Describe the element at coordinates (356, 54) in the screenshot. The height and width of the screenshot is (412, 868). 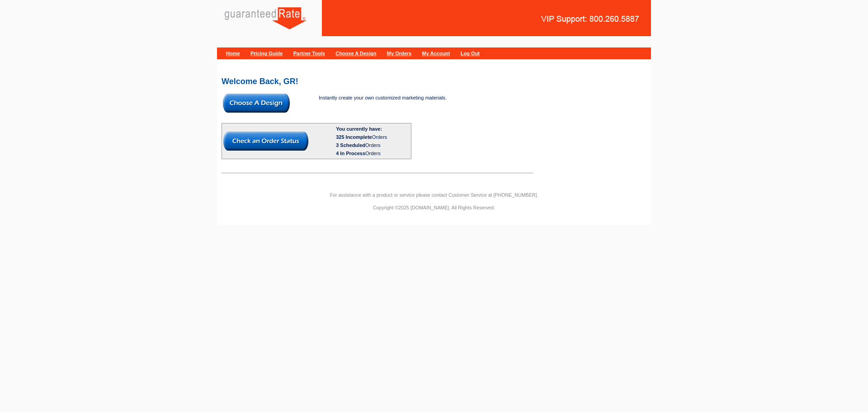
I see `a: Choose A Design` at that location.